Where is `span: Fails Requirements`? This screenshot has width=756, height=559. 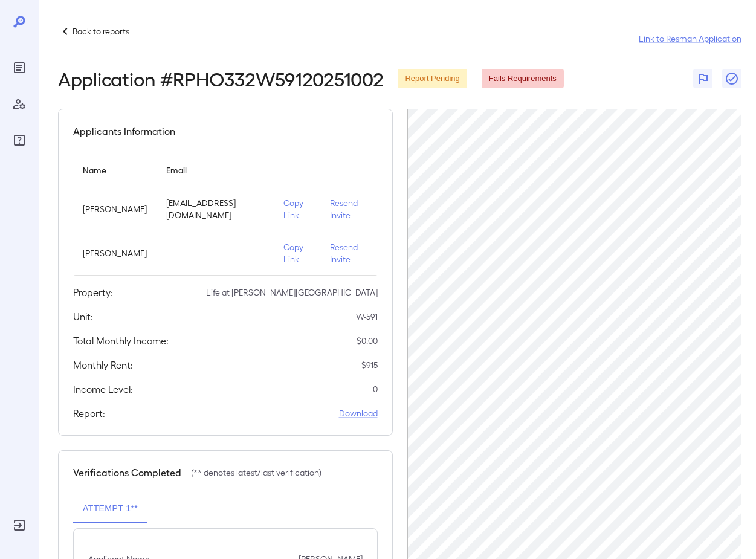 span: Fails Requirements is located at coordinates (523, 78).